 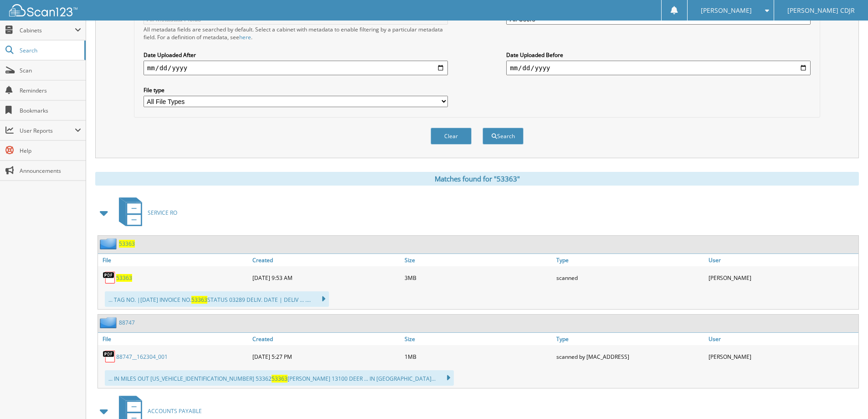 What do you see at coordinates (162, 213) in the screenshot?
I see `span: SERVICE RO` at bounding box center [162, 213].